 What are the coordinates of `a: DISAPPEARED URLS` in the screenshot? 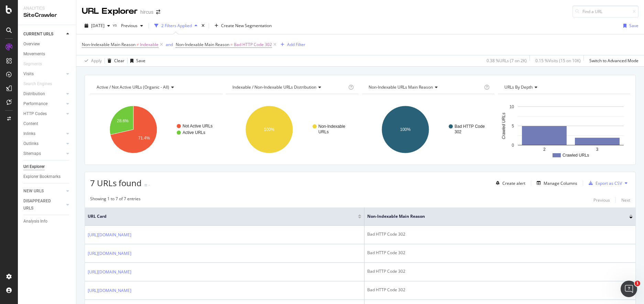 It's located at (44, 205).